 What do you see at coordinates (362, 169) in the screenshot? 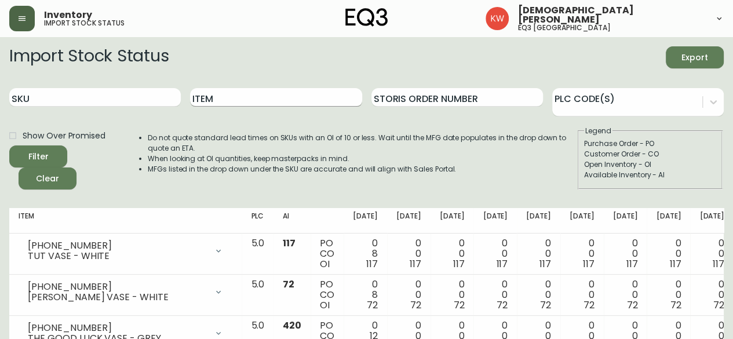
I see `li: MFGs listed in the drop down under the SKU are accurate and will align with Sales Portal.` at bounding box center [362, 169].